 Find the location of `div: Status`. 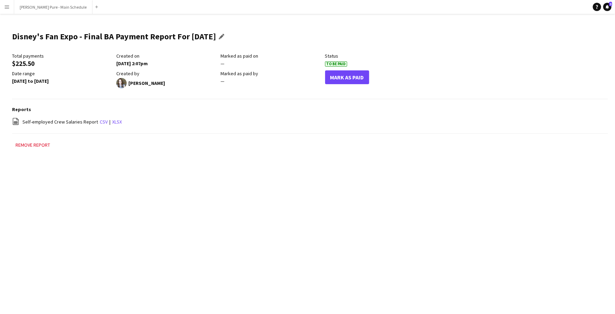

div: Status is located at coordinates (375, 56).